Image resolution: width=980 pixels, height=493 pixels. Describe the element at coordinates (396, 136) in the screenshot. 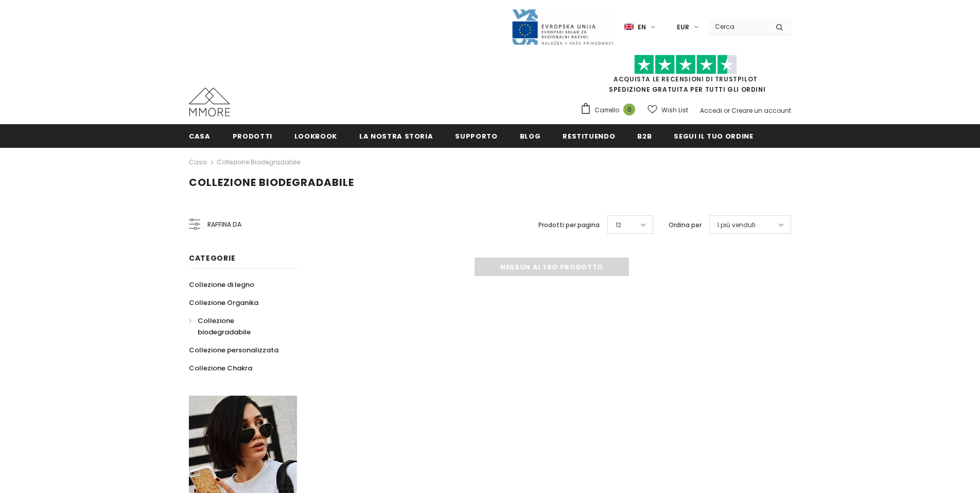

I see `a: La nostra storia` at that location.